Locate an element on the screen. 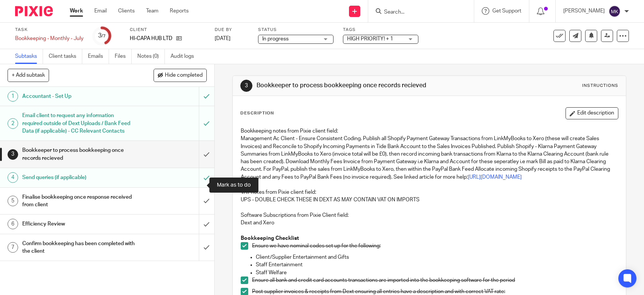 This screenshot has height=295, width=644. p: Ensure all bank and credit card accounts transactions are imported into the bookkeeping software ... is located at coordinates (435, 280).